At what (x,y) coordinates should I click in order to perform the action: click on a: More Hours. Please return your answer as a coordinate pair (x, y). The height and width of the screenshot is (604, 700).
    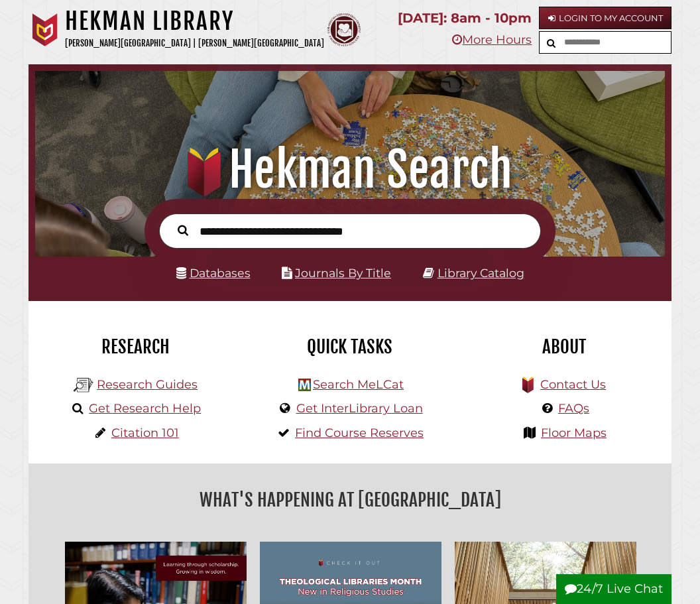
    Looking at the image, I should click on (491, 40).